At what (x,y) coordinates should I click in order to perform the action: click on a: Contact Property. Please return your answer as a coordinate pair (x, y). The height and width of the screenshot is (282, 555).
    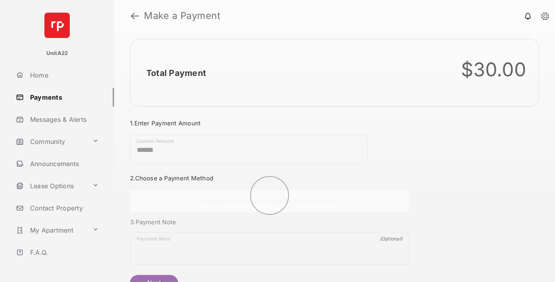
    Looking at the image, I should click on (63, 208).